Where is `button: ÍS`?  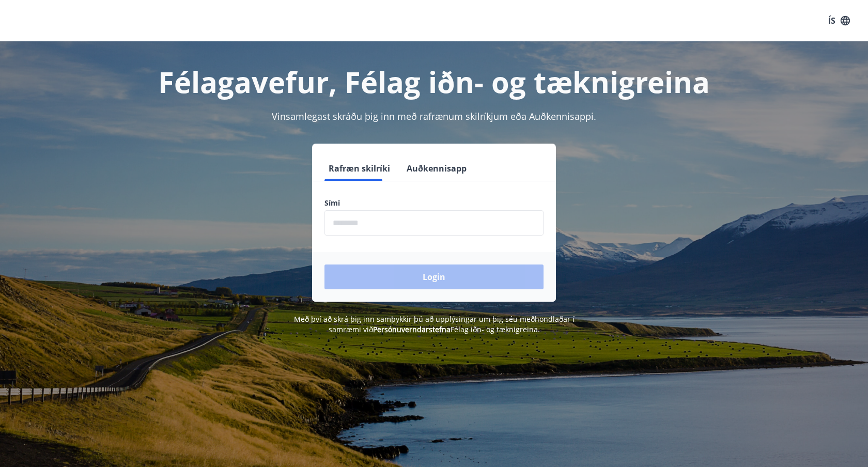
button: ÍS is located at coordinates (839, 21).